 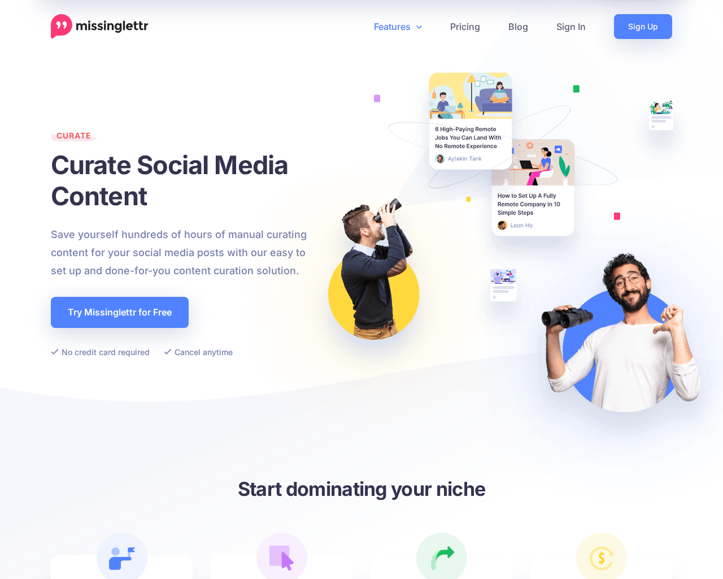 What do you see at coordinates (398, 27) in the screenshot?
I see `a: Features` at bounding box center [398, 27].